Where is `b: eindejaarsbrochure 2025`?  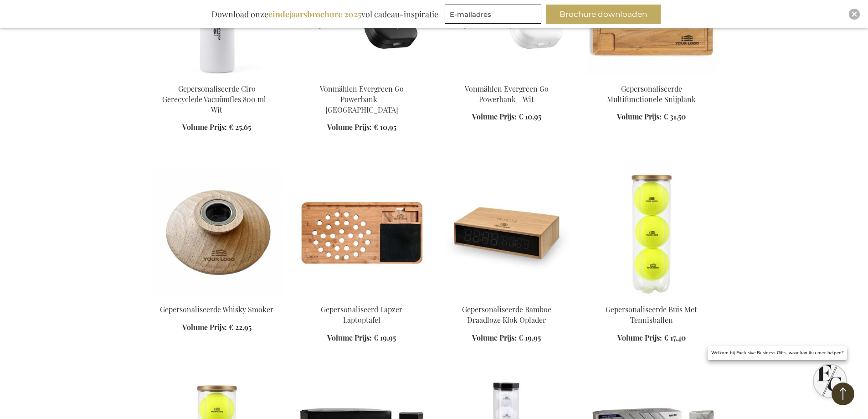 b: eindejaarsbrochure 2025 is located at coordinates (315, 14).